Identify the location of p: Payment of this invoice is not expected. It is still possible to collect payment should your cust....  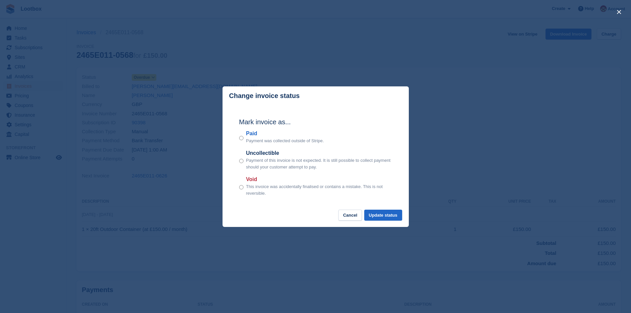
(319, 164).